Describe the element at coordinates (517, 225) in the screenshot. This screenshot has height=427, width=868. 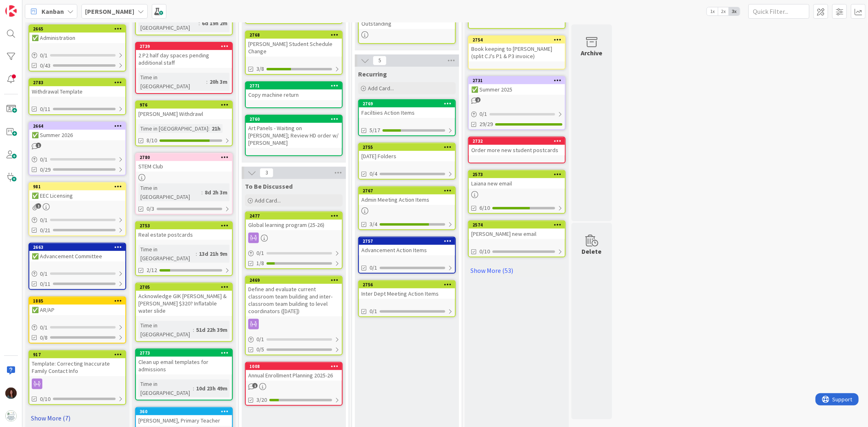
I see `div: 2574` at that location.